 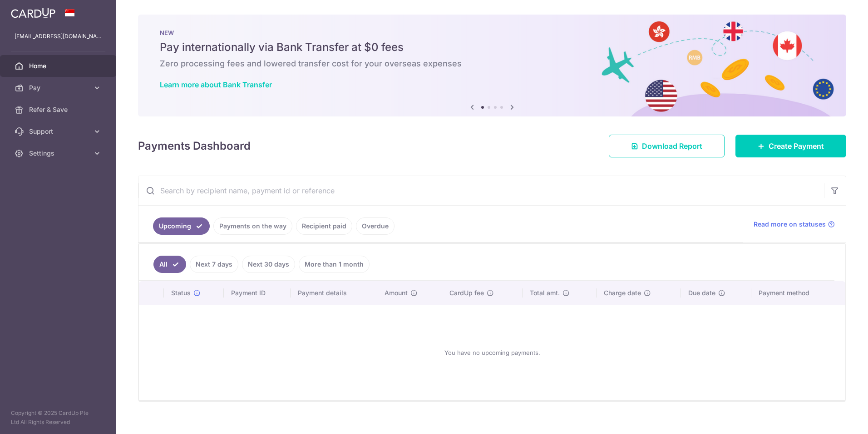 What do you see at coordinates (181, 226) in the screenshot?
I see `a: Upcoming` at bounding box center [181, 226].